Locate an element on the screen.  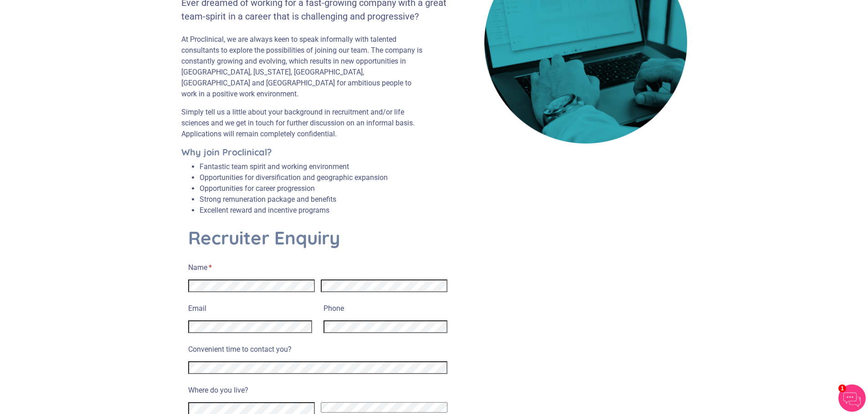
li: Strong remuneration package and benefits is located at coordinates (293, 200).